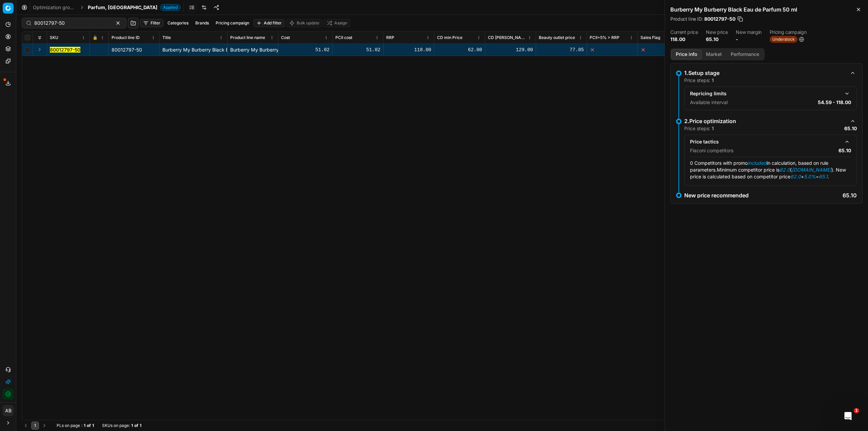 The width and height of the screenshot is (868, 431). What do you see at coordinates (116, 426) in the screenshot?
I see `span: SKUs on page :` at bounding box center [116, 426].